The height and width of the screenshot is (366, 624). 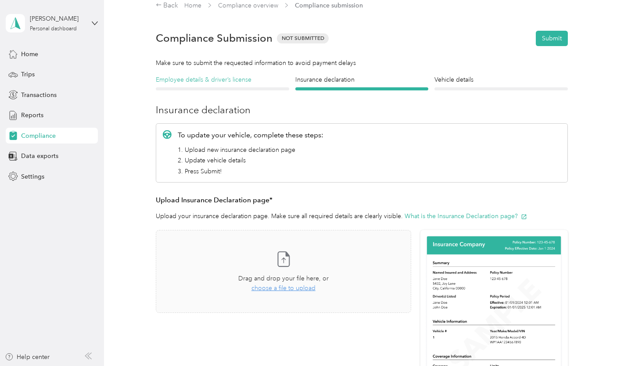 What do you see at coordinates (362, 200) in the screenshot?
I see `h3: Upload Insurance Declaration page*` at bounding box center [362, 200].